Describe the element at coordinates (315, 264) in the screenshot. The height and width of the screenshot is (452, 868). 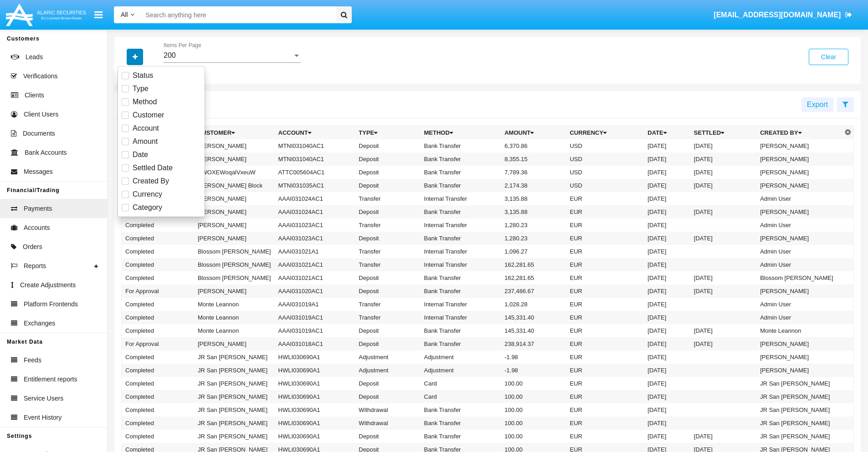
I see `td: AAAI031021AC1` at that location.